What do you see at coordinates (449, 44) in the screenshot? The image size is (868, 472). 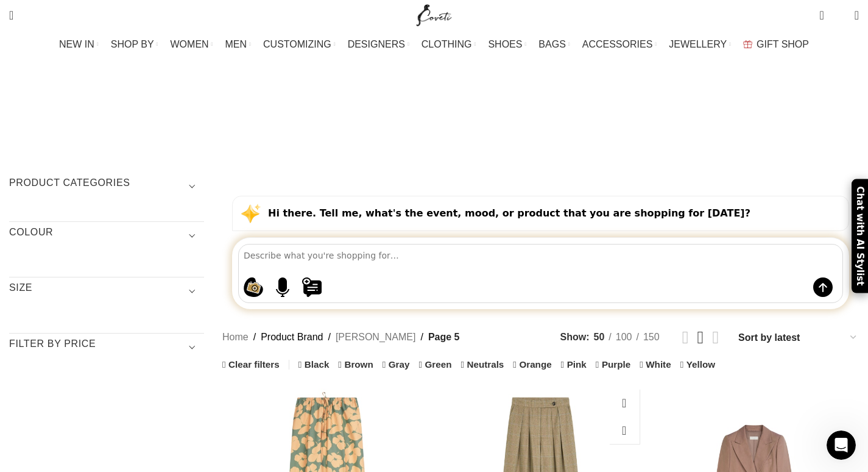 I see `a: CLOTHING` at bounding box center [449, 44].